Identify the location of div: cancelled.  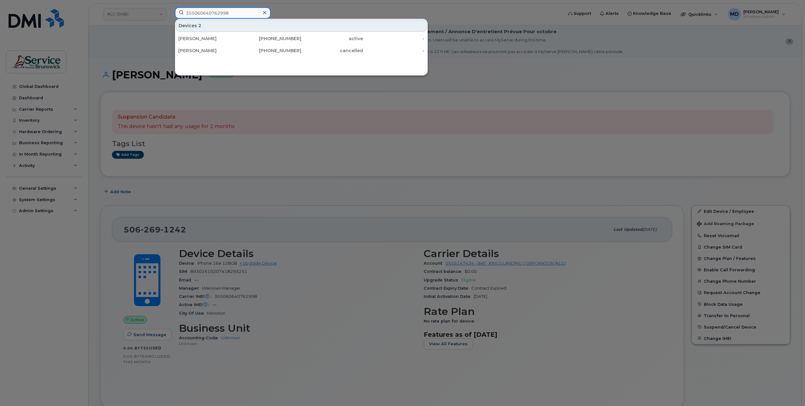
(332, 51).